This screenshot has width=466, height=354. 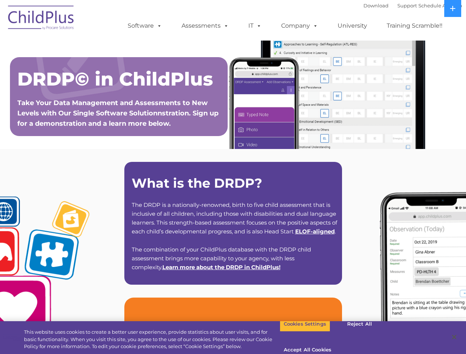 What do you see at coordinates (41, 19) in the screenshot?
I see `img: ChildPlus by Procare Solutions` at bounding box center [41, 19].